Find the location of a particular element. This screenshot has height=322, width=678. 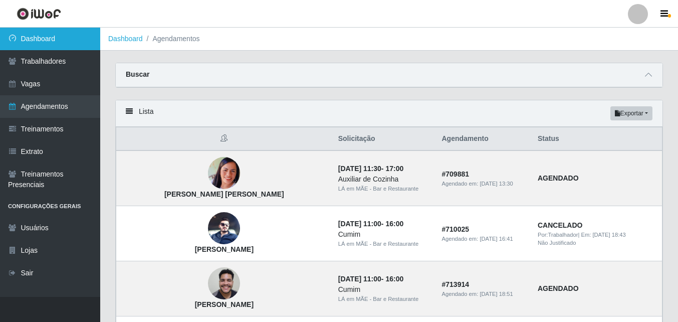

time: 17:00 is located at coordinates (395, 168).